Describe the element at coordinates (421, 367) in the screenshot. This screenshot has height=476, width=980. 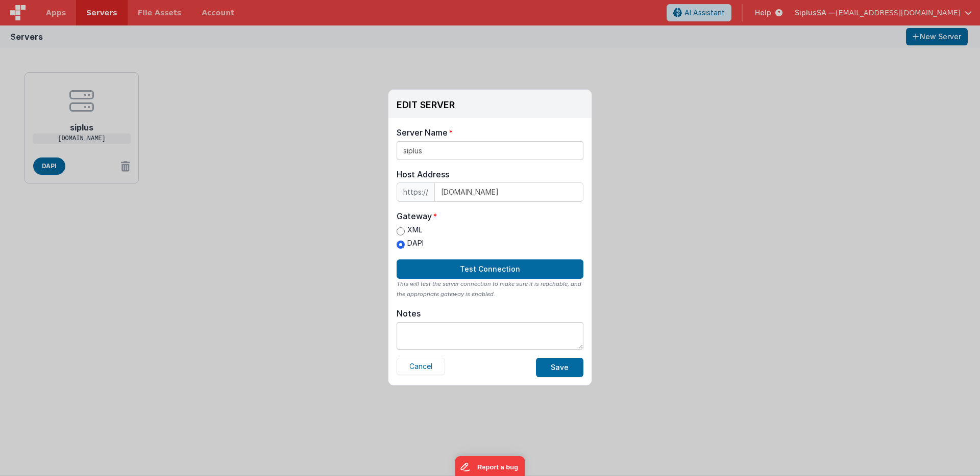
I see `button: Cancel` at that location.